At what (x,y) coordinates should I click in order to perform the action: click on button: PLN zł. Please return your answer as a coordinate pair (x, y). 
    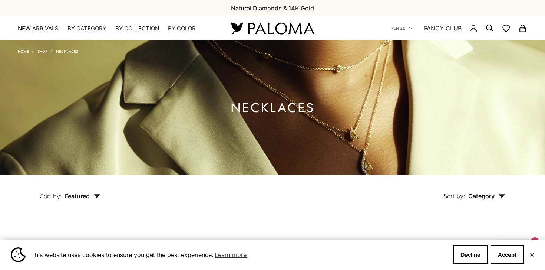
    Looking at the image, I should click on (402, 28).